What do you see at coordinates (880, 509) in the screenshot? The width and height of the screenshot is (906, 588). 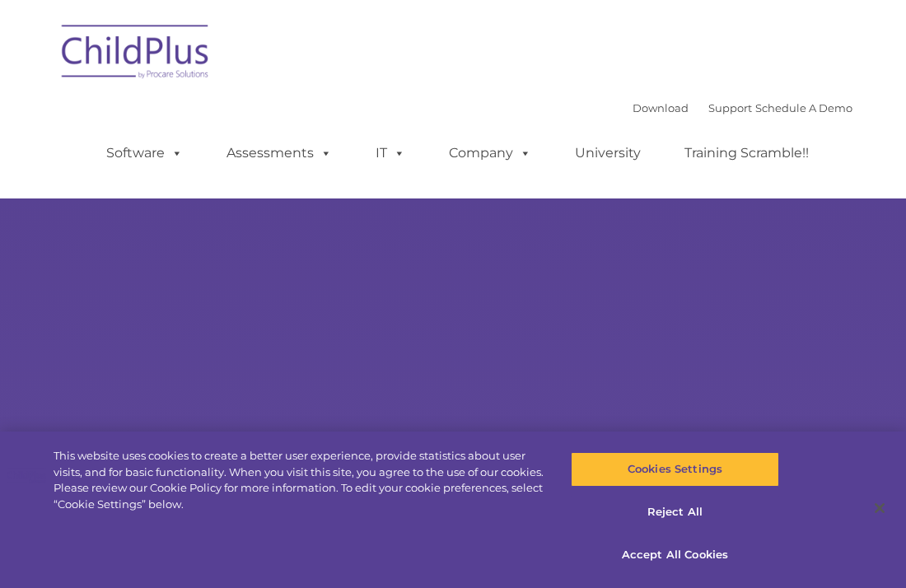 I see `button: Close` at bounding box center [880, 509].